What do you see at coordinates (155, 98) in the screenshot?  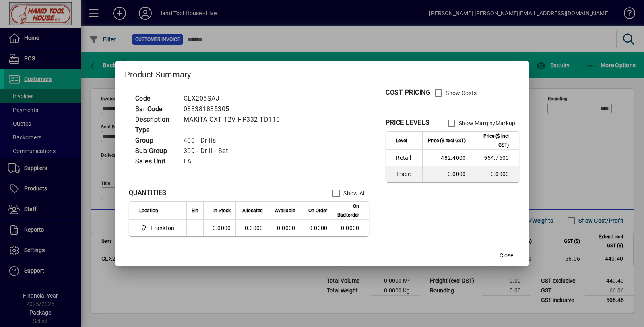 I see `td: Code` at bounding box center [155, 98].